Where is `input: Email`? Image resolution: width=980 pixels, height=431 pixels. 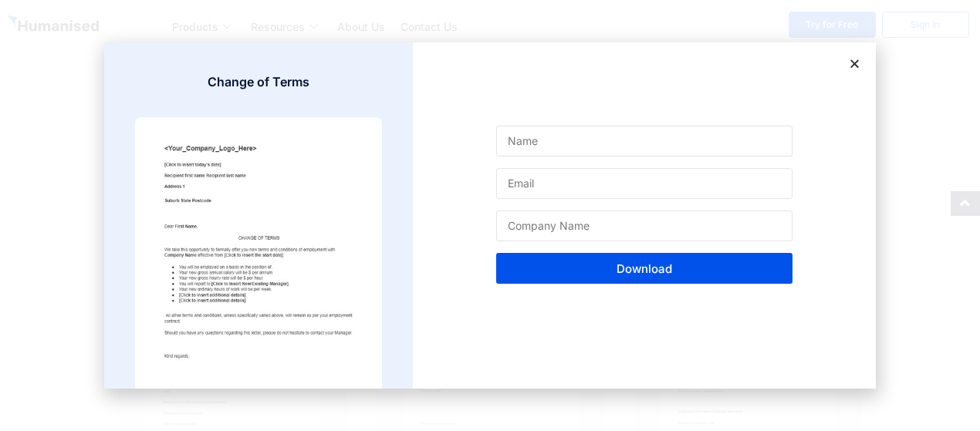 input: Email is located at coordinates (645, 183).